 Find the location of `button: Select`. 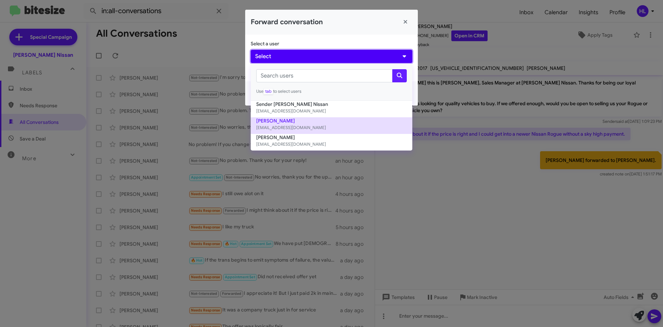

button: Select is located at coordinates (332, 56).